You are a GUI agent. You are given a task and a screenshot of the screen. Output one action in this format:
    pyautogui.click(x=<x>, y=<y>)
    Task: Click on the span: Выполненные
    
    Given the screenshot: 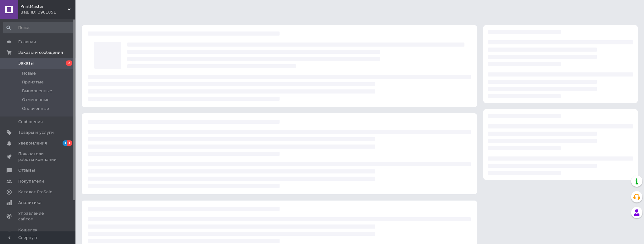 What is the action you would take?
    pyautogui.click(x=37, y=91)
    